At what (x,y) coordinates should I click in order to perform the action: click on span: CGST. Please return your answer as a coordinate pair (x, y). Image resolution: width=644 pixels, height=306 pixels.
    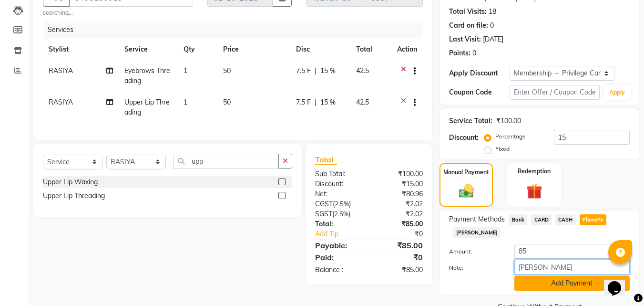
    Looking at the image, I should click on (323, 203).